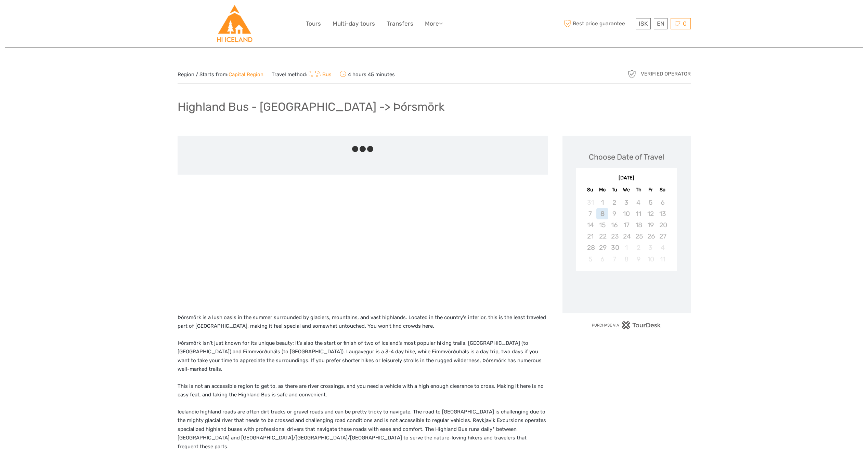 This screenshot has width=868, height=449. I want to click on a: Tours, so click(313, 23).